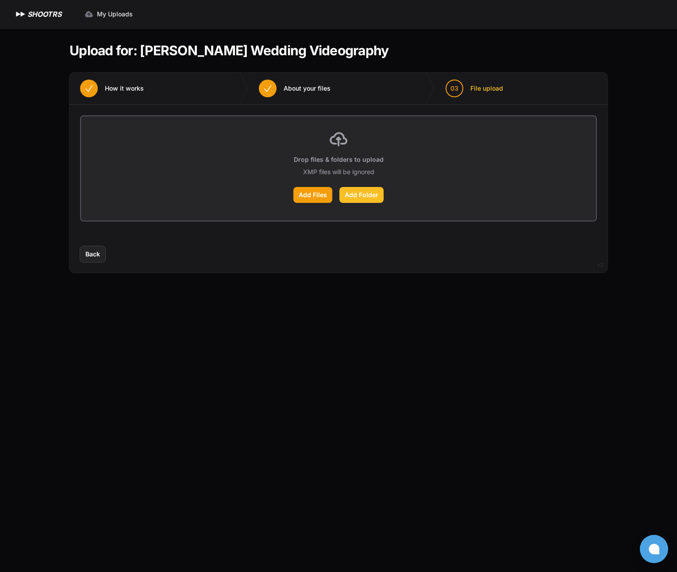  Describe the element at coordinates (124, 88) in the screenshot. I see `span: How it works` at that location.